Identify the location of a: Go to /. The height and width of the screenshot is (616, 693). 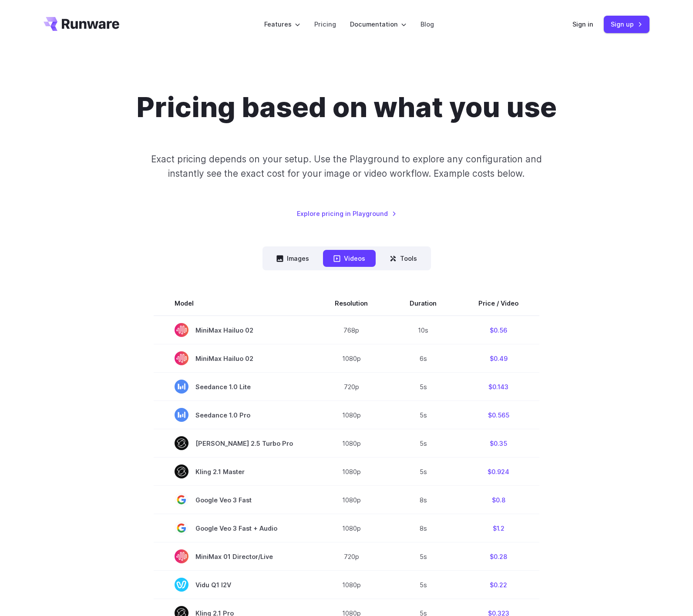
(81, 24).